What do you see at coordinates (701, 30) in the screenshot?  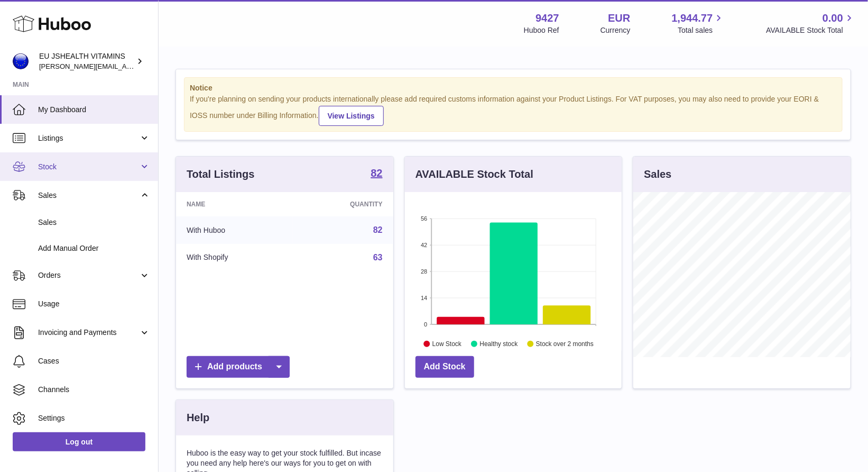 I see `span: Total sales` at bounding box center [701, 30].